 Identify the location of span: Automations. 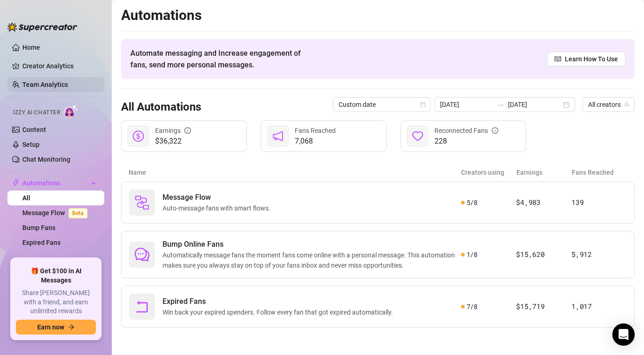
(55, 183).